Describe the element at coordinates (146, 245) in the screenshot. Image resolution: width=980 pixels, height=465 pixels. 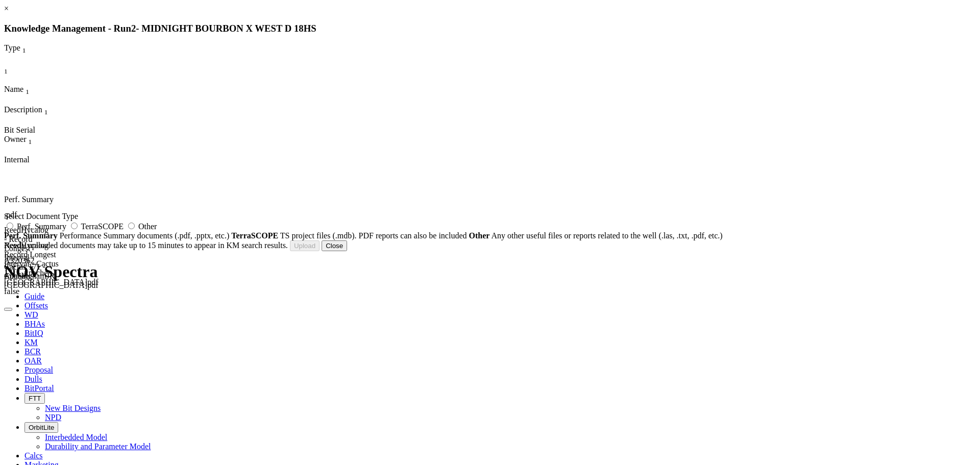
I see `span: Newly uploaded documents may take up to 15 minutes to appear in KM search results.` at that location.